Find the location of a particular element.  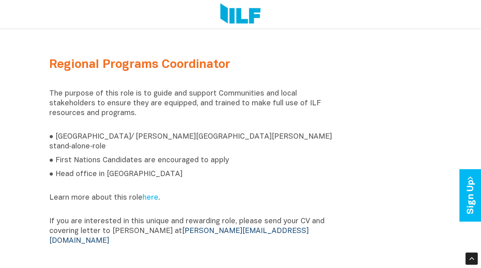

p: Learn more about this role . is located at coordinates (191, 203).